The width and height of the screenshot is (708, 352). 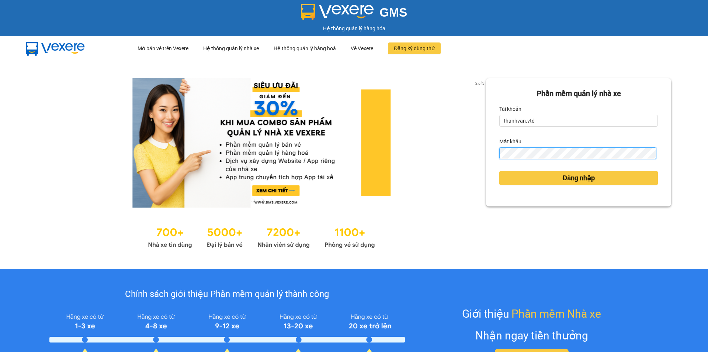 What do you see at coordinates (262, 236) in the screenshot?
I see `img: Statistics.png` at bounding box center [262, 236].